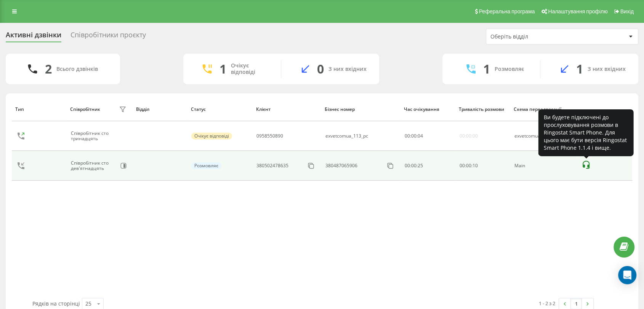  Describe the element at coordinates (475, 166) in the screenshot. I see `span: 10` at that location.